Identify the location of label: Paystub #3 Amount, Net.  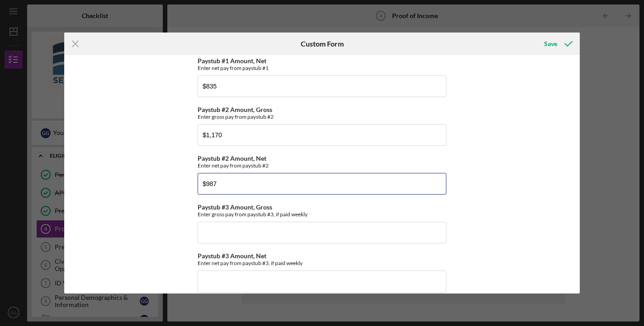
(232, 256).